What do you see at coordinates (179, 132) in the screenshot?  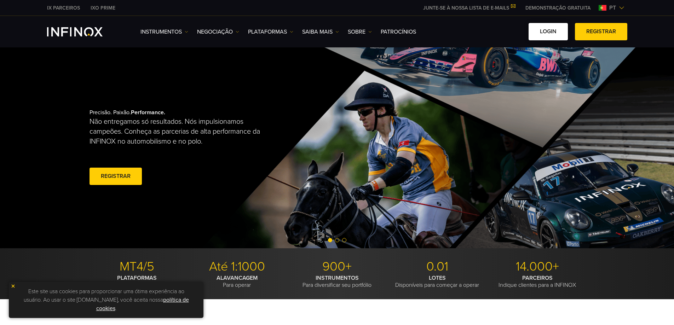 I see `p: Não entregamos só resultados. Nós impulsionamos campeões. Conheça as parcerias de alta performanc...` at bounding box center [179, 132].